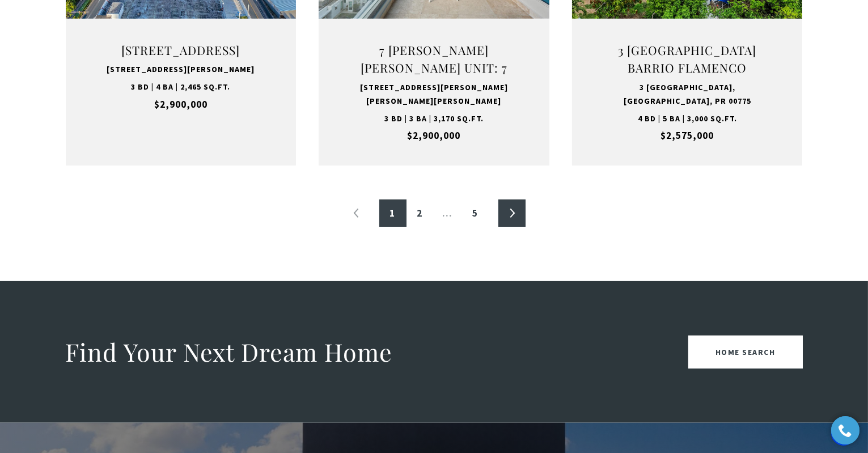 The height and width of the screenshot is (453, 868). I want to click on li: Next page, so click(512, 213).